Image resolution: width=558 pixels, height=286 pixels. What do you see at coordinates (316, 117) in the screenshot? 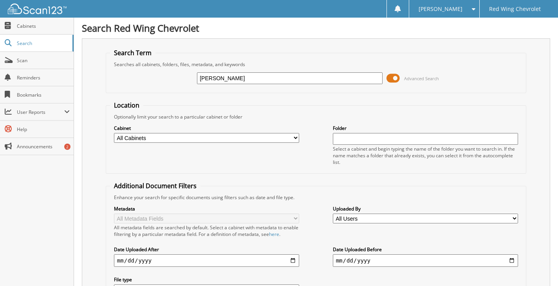
I see `div: Optionally limit your search to a particular cabinet or folder` at bounding box center [316, 117].